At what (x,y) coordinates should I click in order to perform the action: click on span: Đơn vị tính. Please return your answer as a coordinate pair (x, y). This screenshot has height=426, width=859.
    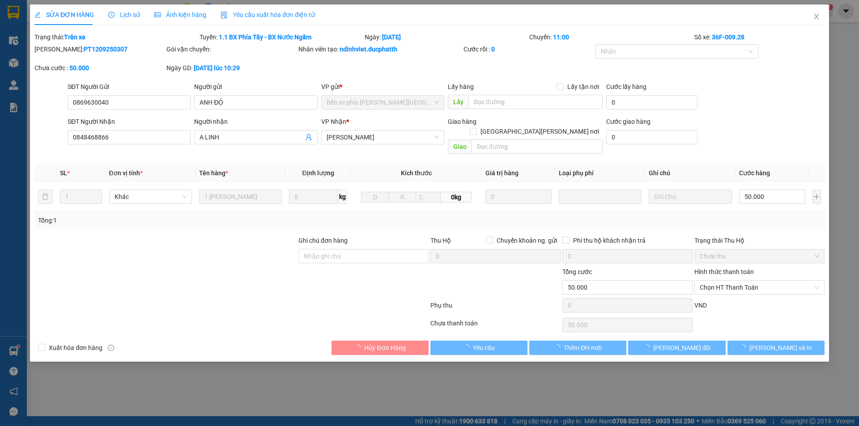
    Looking at the image, I should click on (126, 173).